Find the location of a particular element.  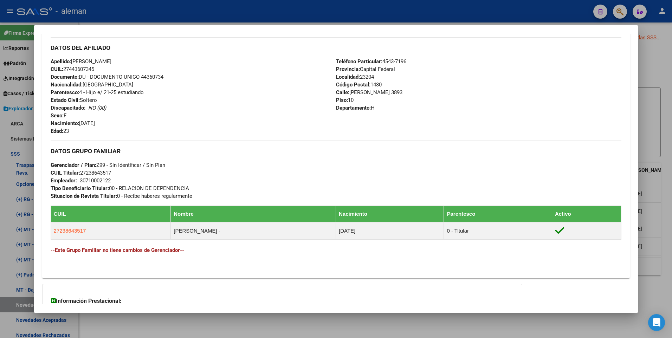

i: NO (00) is located at coordinates (97, 108).